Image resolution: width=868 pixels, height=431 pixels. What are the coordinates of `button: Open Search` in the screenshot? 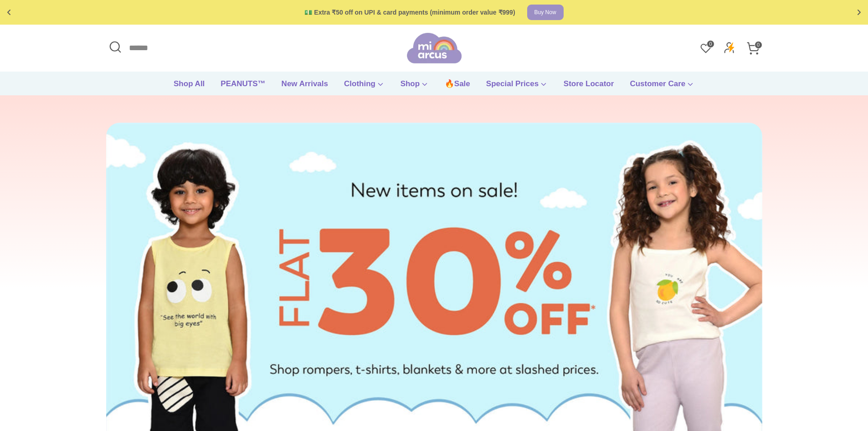 It's located at (116, 47).